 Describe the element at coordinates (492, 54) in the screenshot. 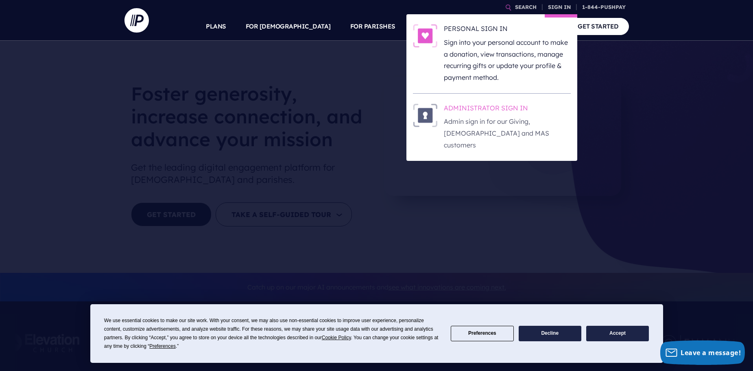

I see `a: PERSONAL SIGN IN - Illustration PERSONAL SIGN IN Sign into your personal account to make a donati...` at that location.